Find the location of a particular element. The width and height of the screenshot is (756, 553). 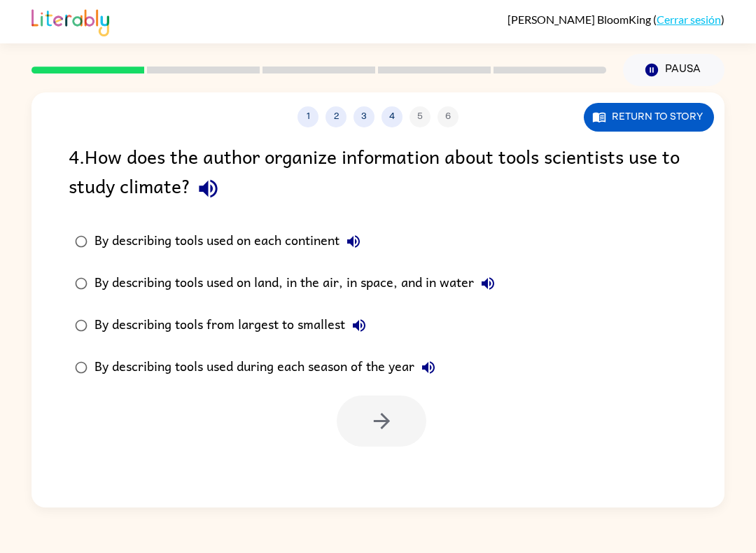

button: By describing tools used on land, in the air, in space, and in water is located at coordinates (488, 284).